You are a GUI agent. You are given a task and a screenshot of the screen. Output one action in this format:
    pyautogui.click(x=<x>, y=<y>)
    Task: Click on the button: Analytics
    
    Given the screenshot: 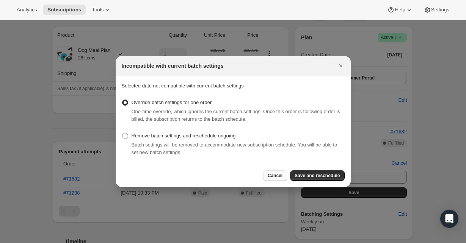 What is the action you would take?
    pyautogui.click(x=27, y=10)
    